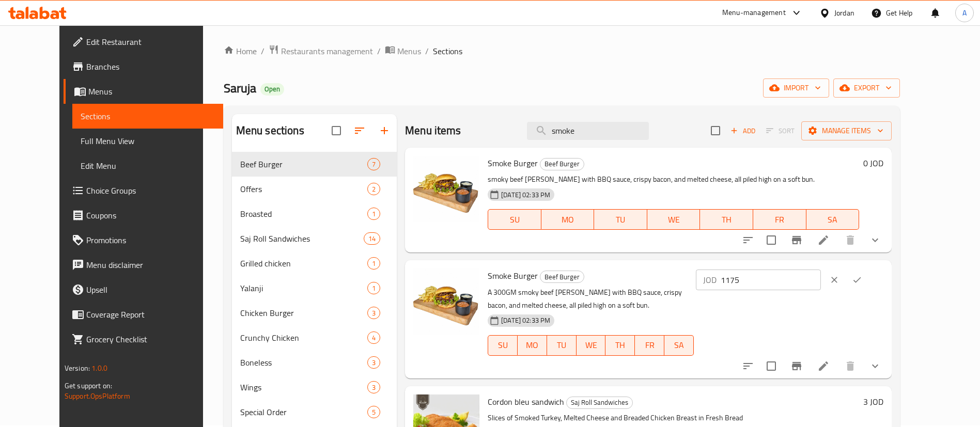 The image size is (980, 427). What do you see at coordinates (150, 265) in the screenshot?
I see `span: Menu disclaimer` at bounding box center [150, 265].